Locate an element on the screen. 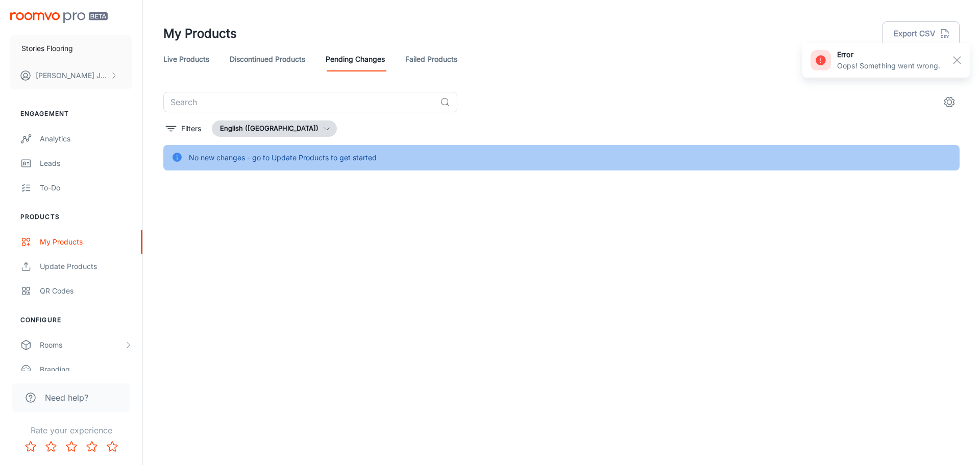  a: Live Products is located at coordinates (186, 59).